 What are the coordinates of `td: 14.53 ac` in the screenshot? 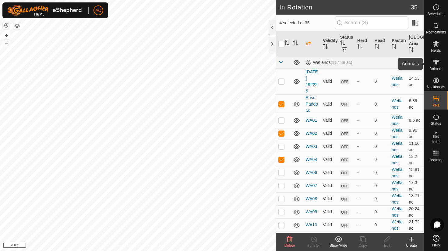 It's located at (415, 81).